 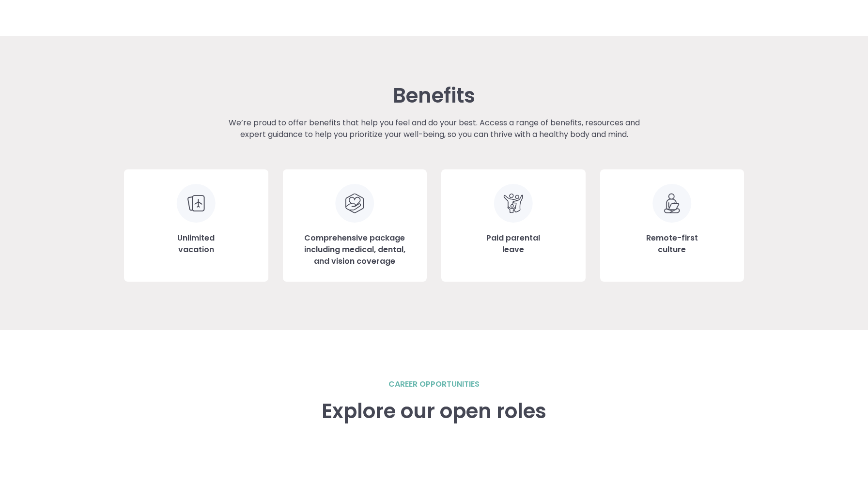 What do you see at coordinates (434, 129) in the screenshot?
I see `p: We’re proud to offer benefits that help you feel and do your best. Access a range of benefits, re...` at bounding box center [434, 129].